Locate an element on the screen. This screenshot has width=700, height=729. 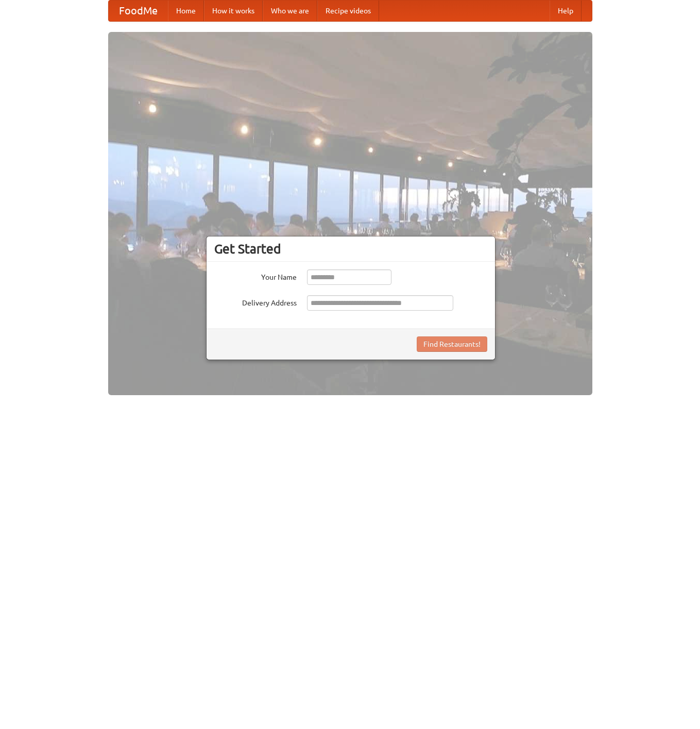
a: Who we are is located at coordinates (291, 11).